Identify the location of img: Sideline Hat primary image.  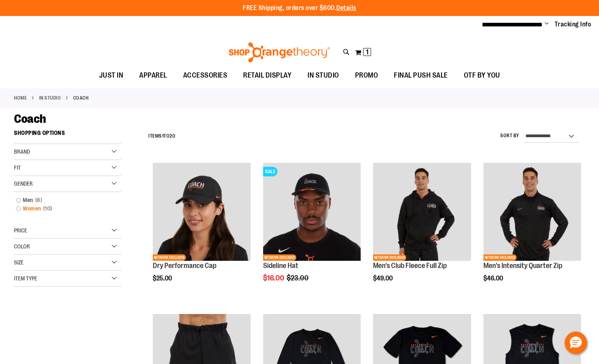
(312, 211).